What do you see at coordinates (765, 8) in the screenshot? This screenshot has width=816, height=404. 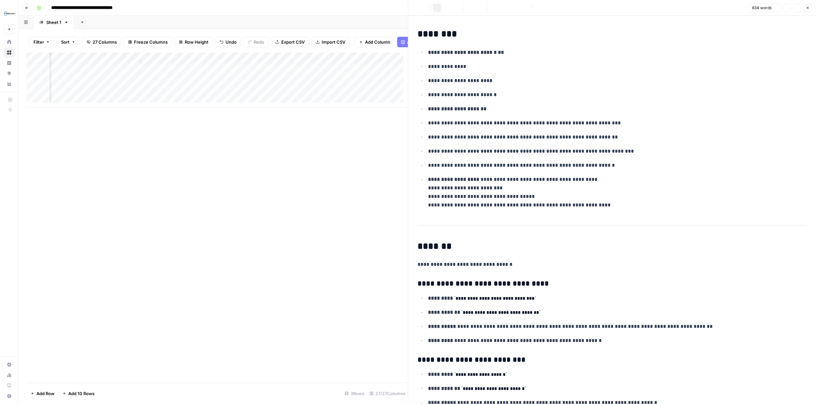 I see `button: 834 words` at bounding box center [765, 8].